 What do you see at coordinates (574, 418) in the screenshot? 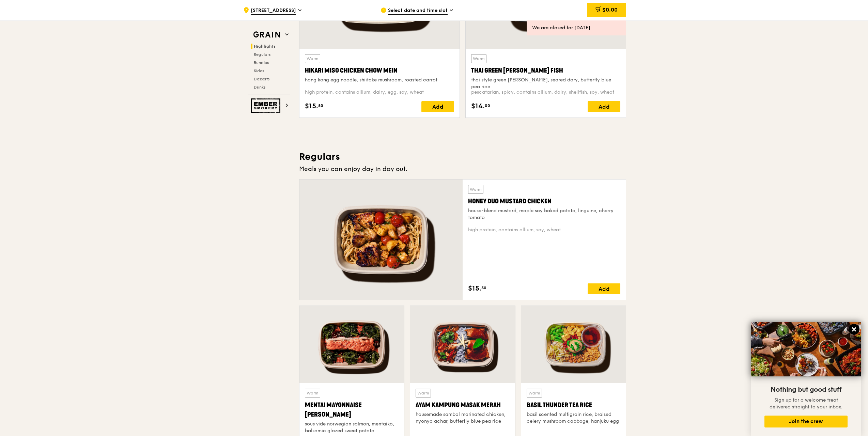
I see `div: basil scented multigrain rice, braised celery mushroom cabbage, hanjuku egg` at bounding box center [574, 418].